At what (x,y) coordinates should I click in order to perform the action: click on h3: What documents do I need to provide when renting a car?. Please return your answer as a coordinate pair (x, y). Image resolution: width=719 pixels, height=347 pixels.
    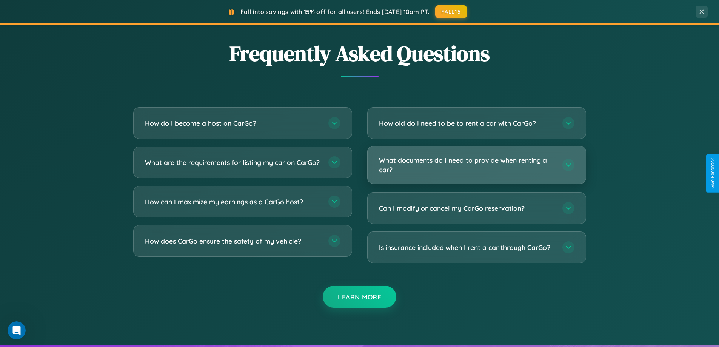
    Looking at the image, I should click on (467, 165).